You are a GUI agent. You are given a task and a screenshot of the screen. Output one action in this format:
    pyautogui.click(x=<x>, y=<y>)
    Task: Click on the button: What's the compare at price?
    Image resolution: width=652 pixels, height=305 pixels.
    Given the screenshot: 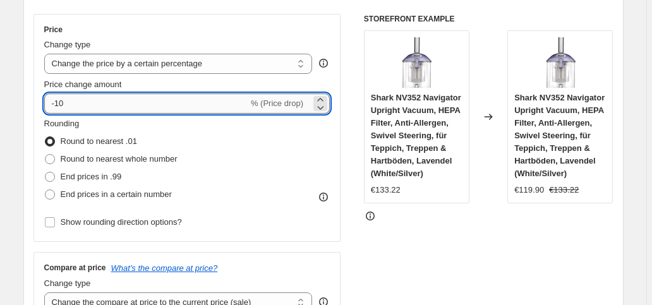 What is the action you would take?
    pyautogui.click(x=164, y=268)
    